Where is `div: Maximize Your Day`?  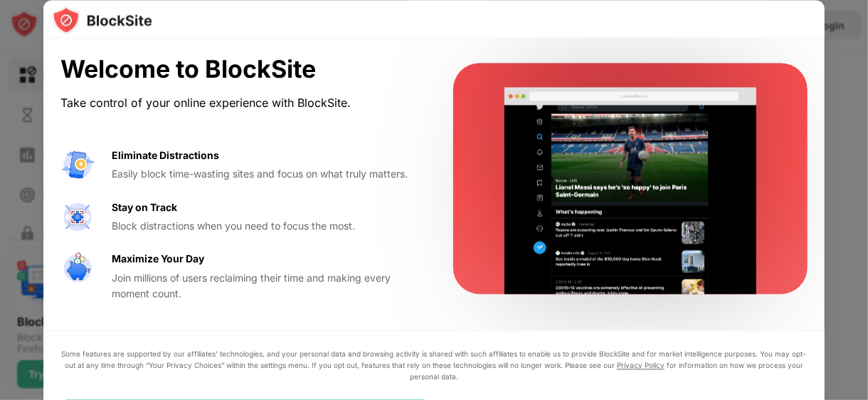
div: Maximize Your Day is located at coordinates (158, 259).